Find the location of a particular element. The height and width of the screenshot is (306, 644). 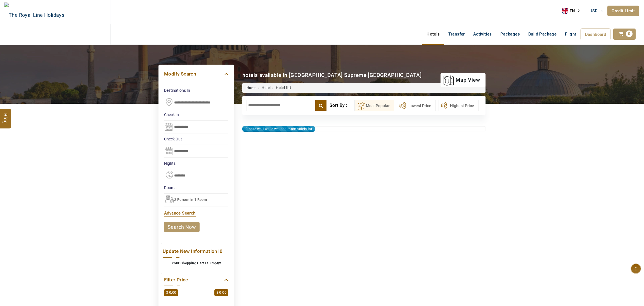

button: Most Popular is located at coordinates (374, 105).